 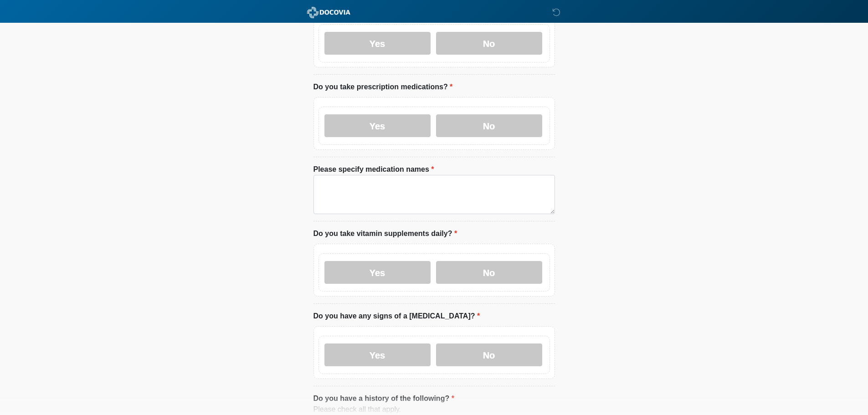 What do you see at coordinates (384, 398) in the screenshot?
I see `label: Do you have a history of the following?` at bounding box center [384, 398].